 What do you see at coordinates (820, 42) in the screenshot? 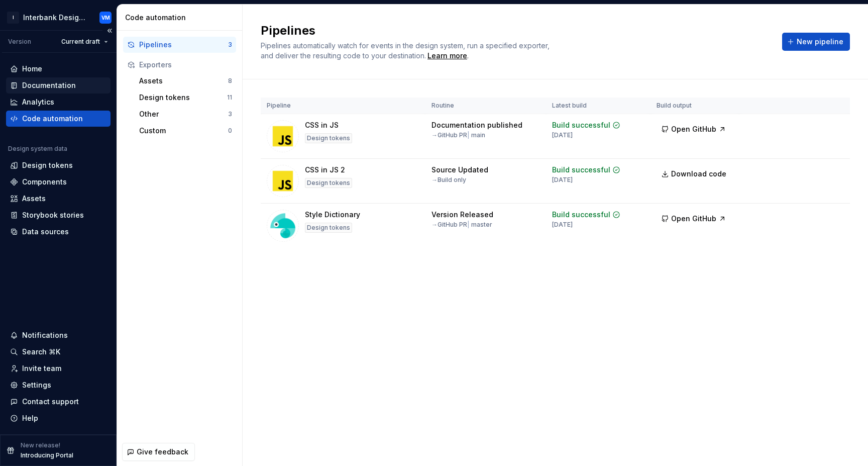
I see `span: New pipeline` at bounding box center [820, 42].